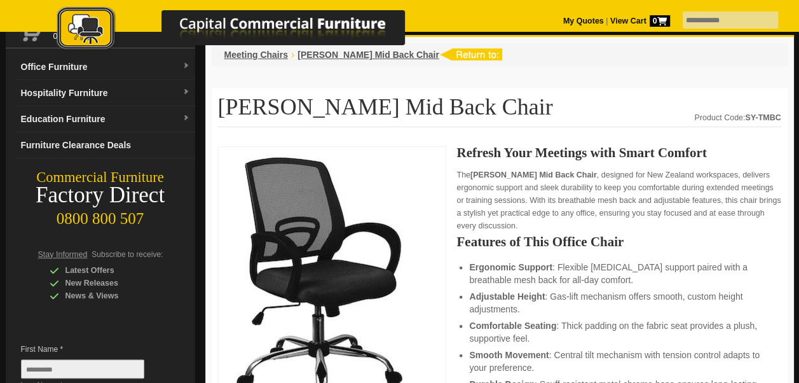 This screenshot has width=799, height=383. Describe the element at coordinates (106, 145) in the screenshot. I see `a: Furniture Clearance Deals` at that location.